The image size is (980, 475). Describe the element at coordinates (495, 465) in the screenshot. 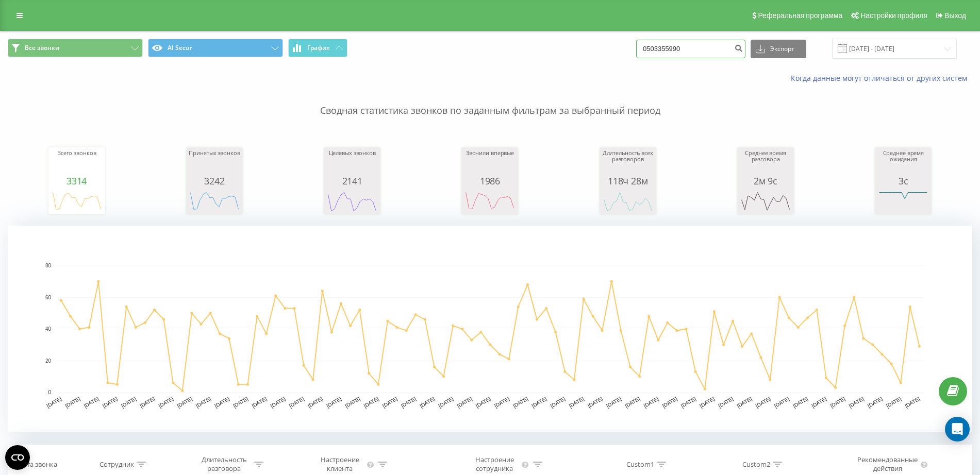

I see `div: Настроение сотрудника` at that location.